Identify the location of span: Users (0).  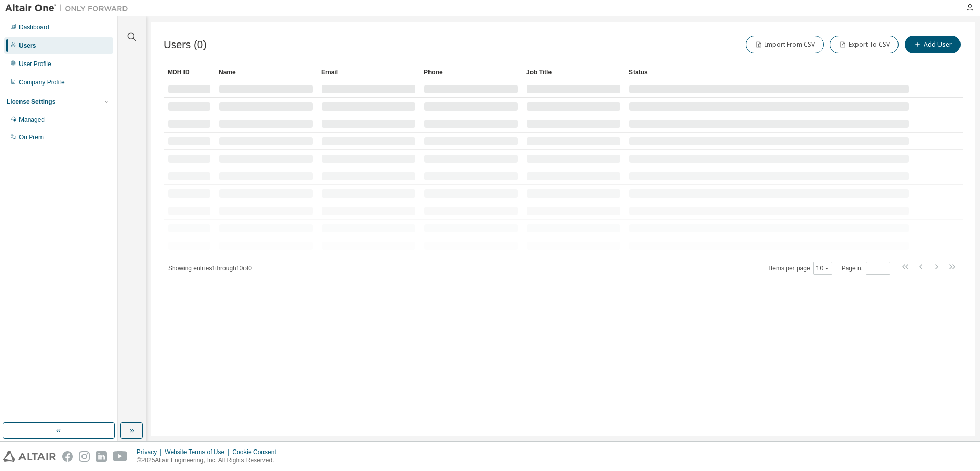
(185, 45).